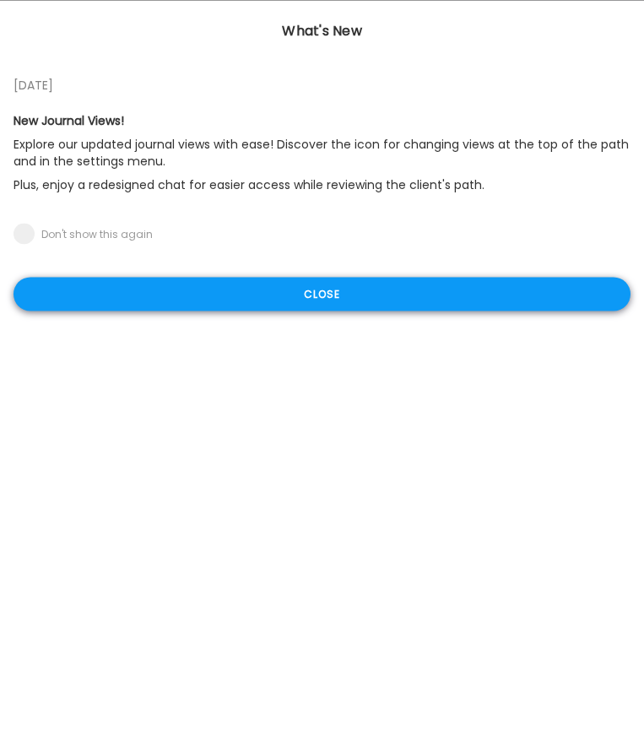 This screenshot has width=644, height=730. What do you see at coordinates (97, 234) in the screenshot?
I see `div: Don't show this again` at bounding box center [97, 234].